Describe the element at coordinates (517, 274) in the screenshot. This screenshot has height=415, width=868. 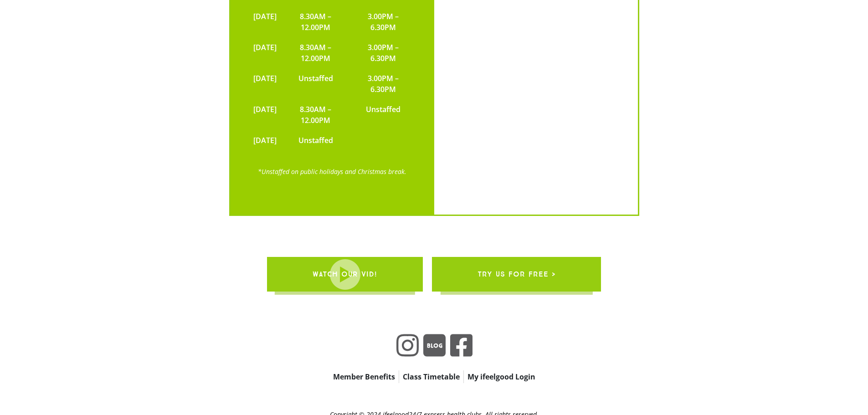
I see `a: try us for free >` at that location.